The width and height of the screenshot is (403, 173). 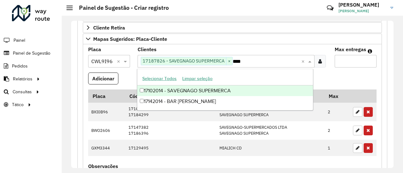 I want to click on label: Observações, so click(x=103, y=167).